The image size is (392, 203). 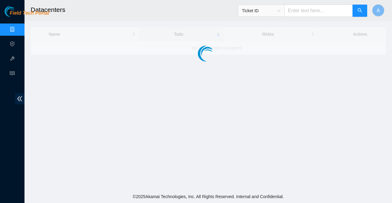 What do you see at coordinates (359, 11) in the screenshot?
I see `span: search` at bounding box center [359, 11].